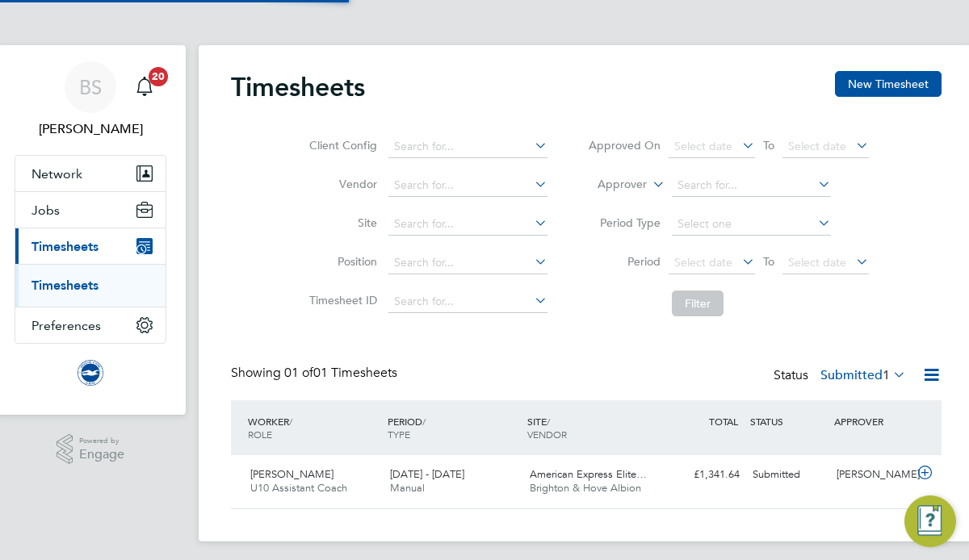 This screenshot has height=560, width=969. Describe the element at coordinates (547, 434) in the screenshot. I see `span: VENDOR` at that location.